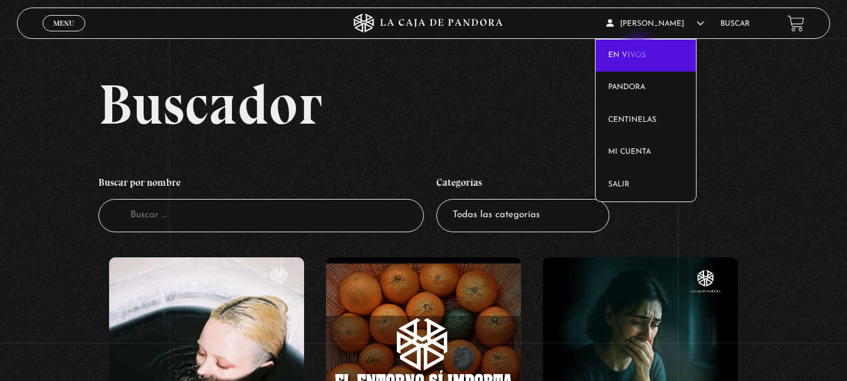 This screenshot has height=381, width=847. Describe the element at coordinates (646, 88) in the screenshot. I see `a: Pandora` at that location.